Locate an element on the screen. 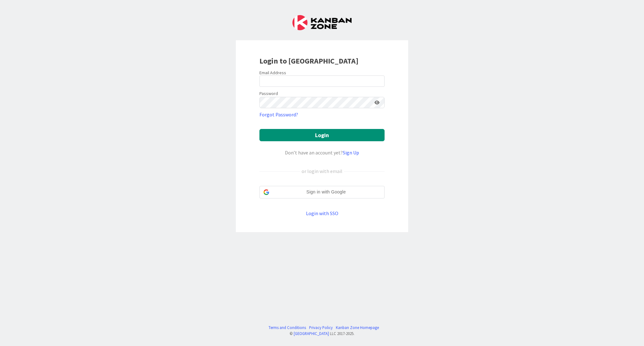 The height and width of the screenshot is (346, 644). button: Login is located at coordinates (322, 135).